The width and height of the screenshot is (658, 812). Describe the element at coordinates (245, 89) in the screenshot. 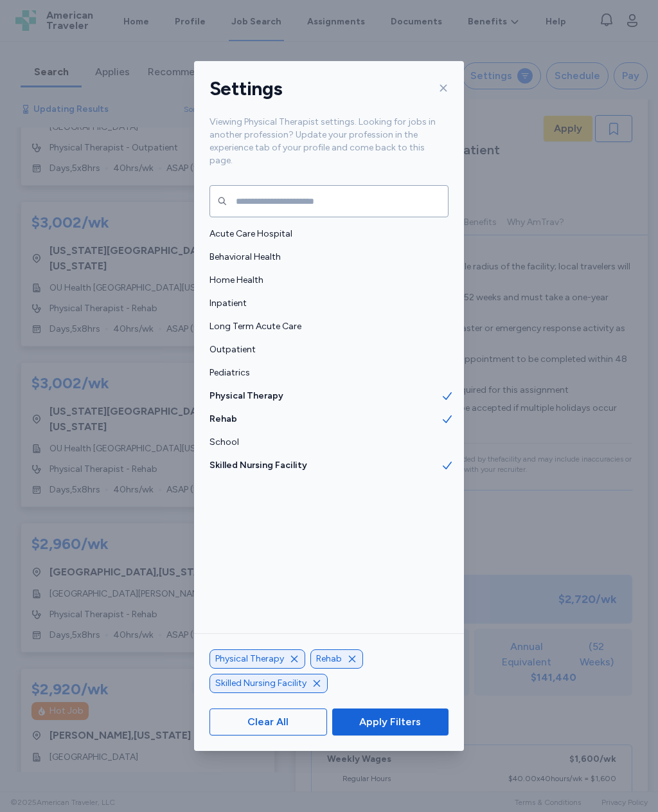

I see `h1: Settings` at that location.